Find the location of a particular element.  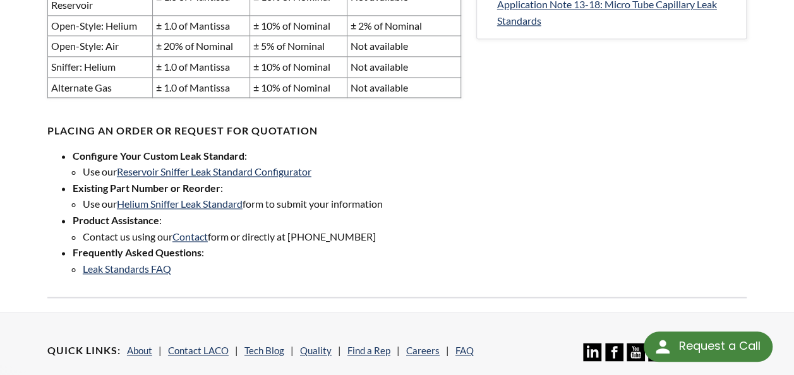

td: Sniffer: Helium is located at coordinates (100, 67).